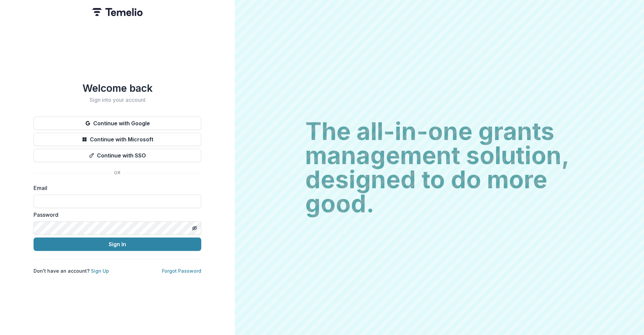  Describe the element at coordinates (100, 271) in the screenshot. I see `a: Sign Up` at that location.